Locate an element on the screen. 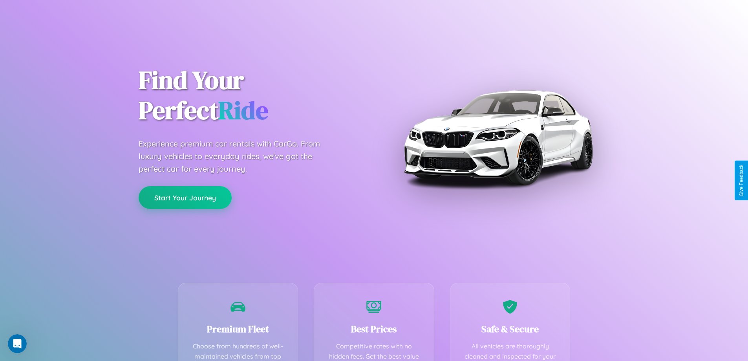 This screenshot has height=361, width=748. img: Premium BMW car rental vehicle is located at coordinates (498, 137).